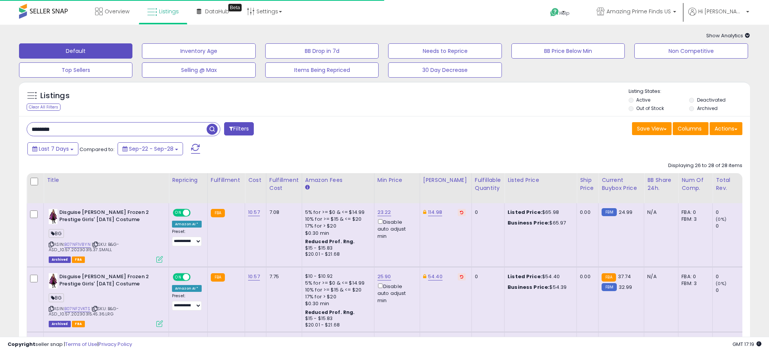 This screenshot has height=352, width=769. What do you see at coordinates (53, 281) in the screenshot?
I see `img: 41paqv8rvKL._SL40_.jpg` at bounding box center [53, 281].